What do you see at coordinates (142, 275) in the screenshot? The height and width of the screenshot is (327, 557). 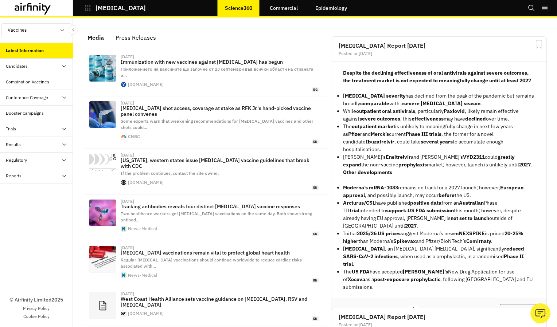 I see `div: News-Medical` at bounding box center [142, 275].